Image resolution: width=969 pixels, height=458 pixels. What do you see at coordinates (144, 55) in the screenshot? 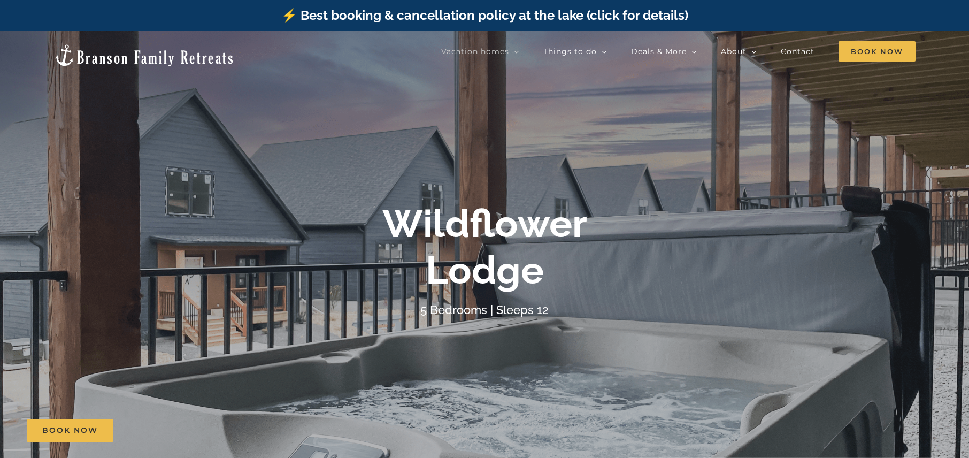
I see `img: Branson Family Retreats Logo` at bounding box center [144, 55].